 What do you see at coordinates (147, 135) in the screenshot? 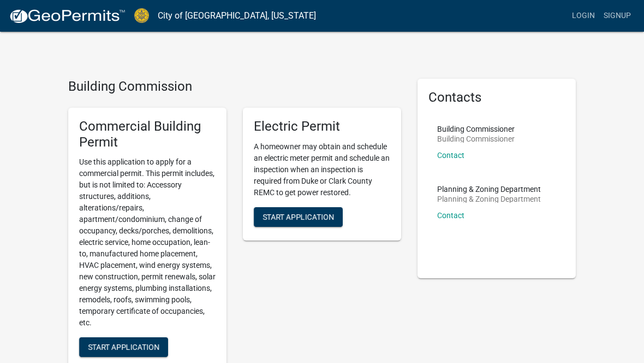
I see `h5: Commercial Building Permit` at bounding box center [147, 135].